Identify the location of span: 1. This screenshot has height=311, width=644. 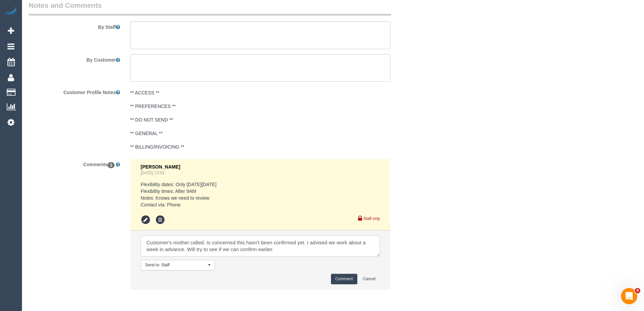
(111, 165).